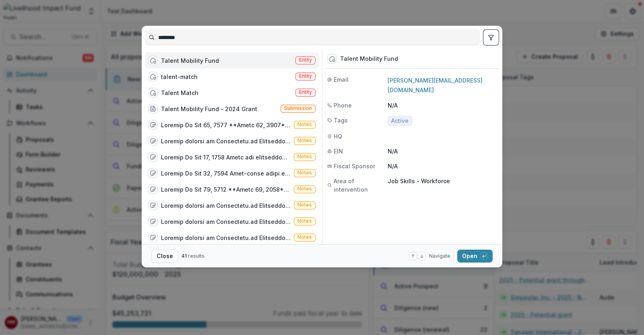 The height and width of the screenshot is (335, 644). What do you see at coordinates (226, 238) in the screenshot?
I see `div: Loremip dolorsi am Consectetu.ad Elitseddoeiu ['Tempor Incididuntu', 'Labore Etdo', 'Magn Aliqua'...` at bounding box center [226, 238].